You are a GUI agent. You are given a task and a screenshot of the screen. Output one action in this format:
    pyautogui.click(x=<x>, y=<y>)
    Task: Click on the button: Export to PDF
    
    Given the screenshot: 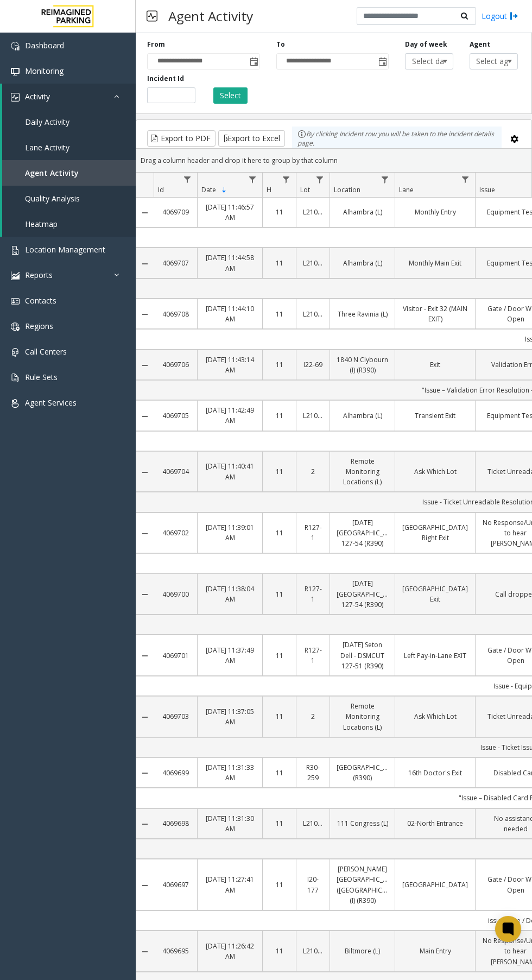 What is the action you would take?
    pyautogui.click(x=181, y=139)
    